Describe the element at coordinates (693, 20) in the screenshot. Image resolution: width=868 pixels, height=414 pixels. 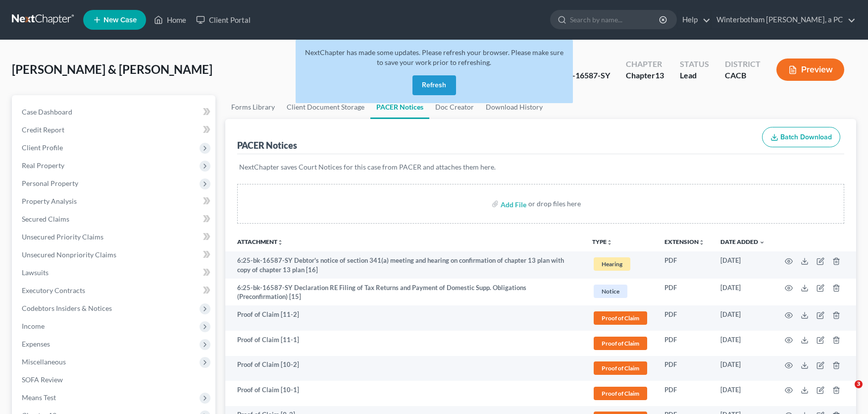
I see `a: Help` at that location.